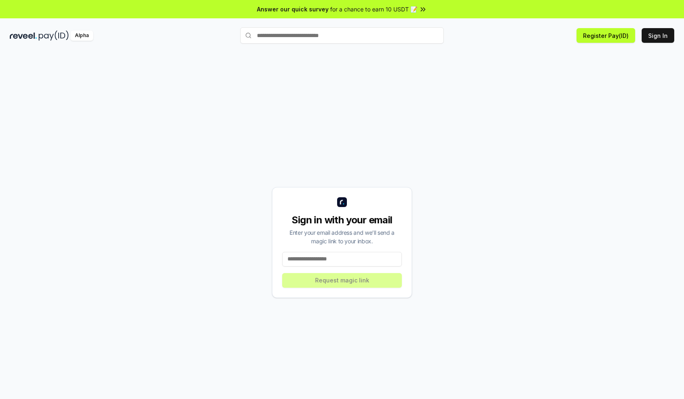 The image size is (684, 399). What do you see at coordinates (54, 35) in the screenshot?
I see `img: pay_id` at bounding box center [54, 35].